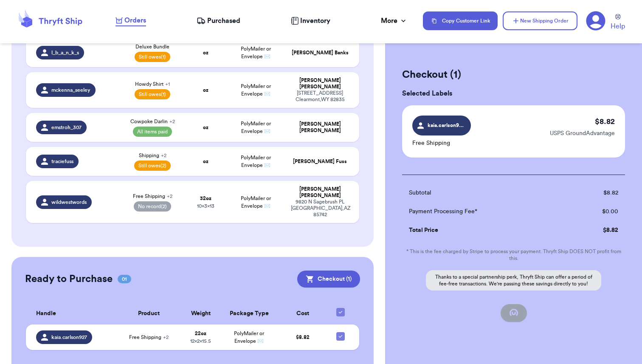 Image resolution: width=642 pixels, height=364 pixels. I want to click on span: 01, so click(124, 279).